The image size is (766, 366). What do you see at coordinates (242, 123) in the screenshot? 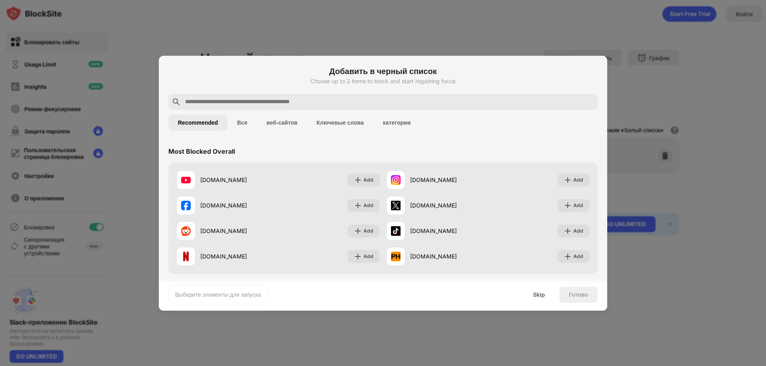
I see `button: Все` at bounding box center [242, 123].